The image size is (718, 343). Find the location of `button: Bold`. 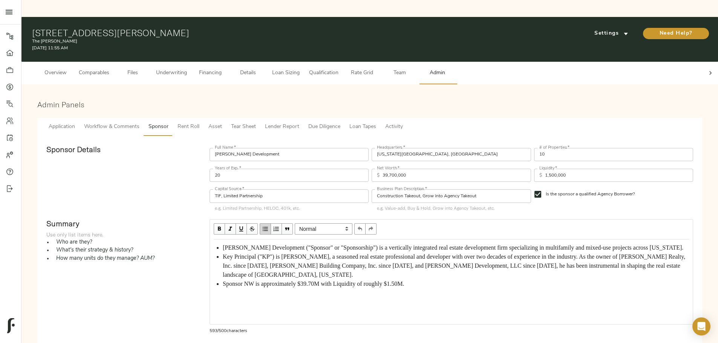

button: Bold is located at coordinates (219, 229).